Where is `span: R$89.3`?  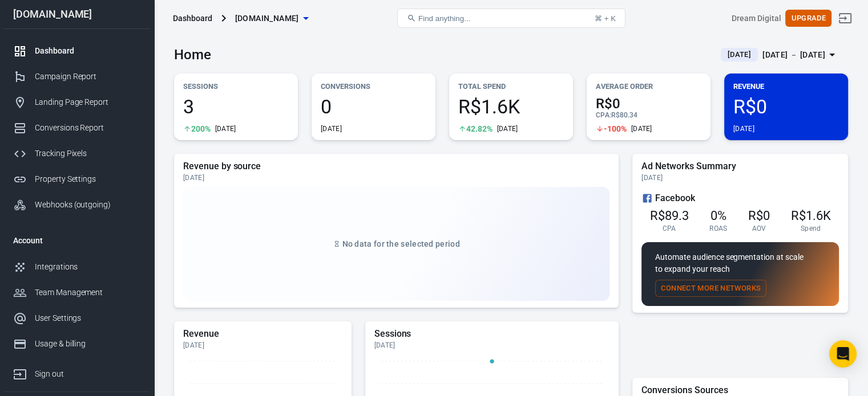 span: R$89.3 is located at coordinates (669, 216).